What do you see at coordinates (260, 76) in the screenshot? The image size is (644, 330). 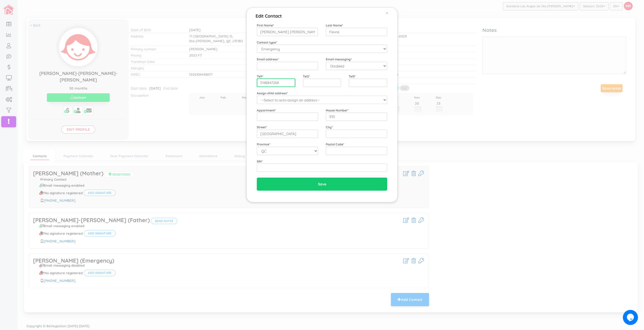 I see `label: Tel1` at bounding box center [260, 76].